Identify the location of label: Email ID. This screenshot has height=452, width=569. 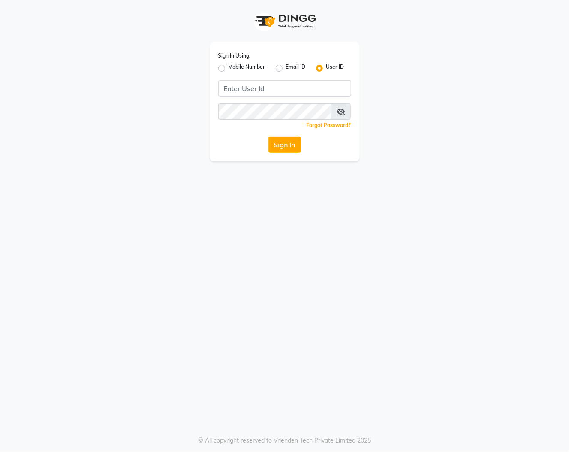
(296, 68).